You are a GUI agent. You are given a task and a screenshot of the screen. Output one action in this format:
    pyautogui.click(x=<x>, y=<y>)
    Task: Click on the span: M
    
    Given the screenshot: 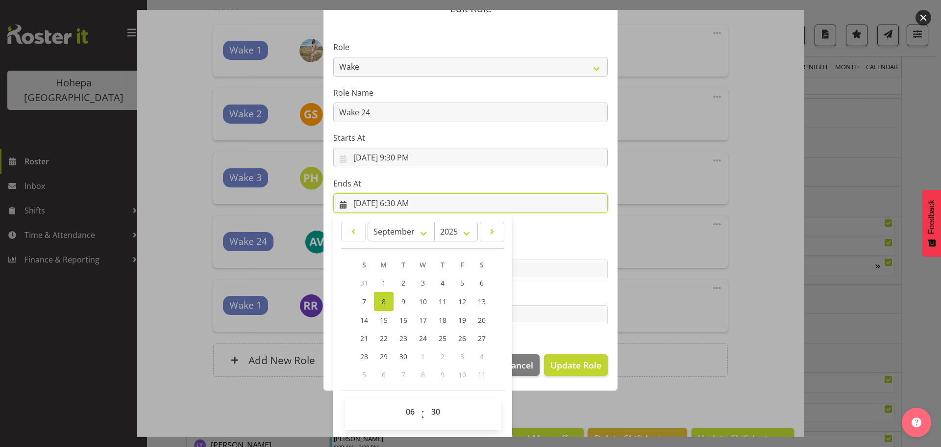 What is the action you would take?
    pyautogui.click(x=383, y=264)
    